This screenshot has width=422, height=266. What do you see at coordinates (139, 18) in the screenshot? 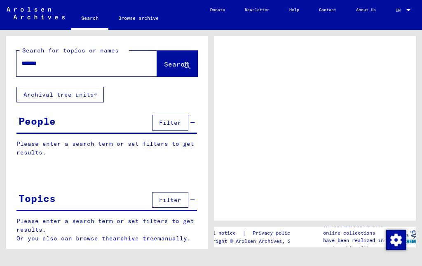
I see `a: Browse archive` at bounding box center [139, 18].